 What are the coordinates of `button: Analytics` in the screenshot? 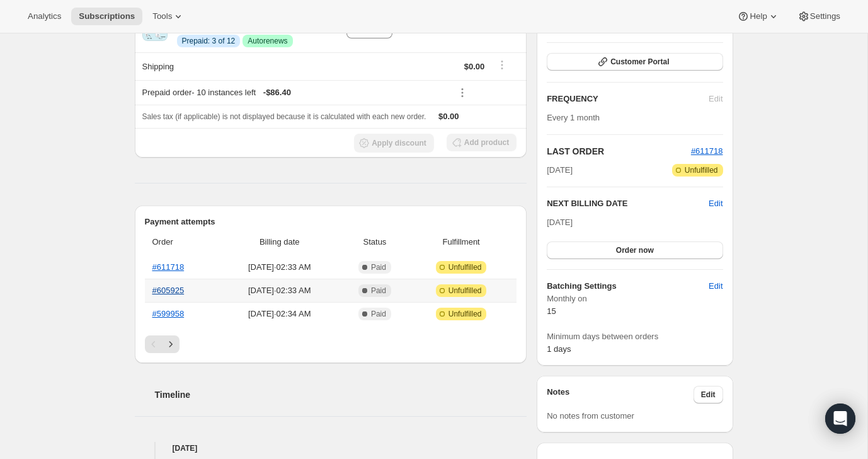 It's located at (44, 16).